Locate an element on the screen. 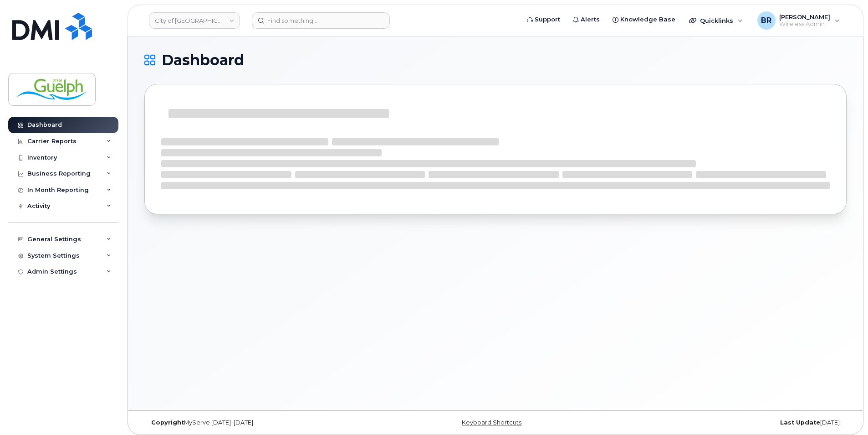  strong: Copyright is located at coordinates (168, 422).